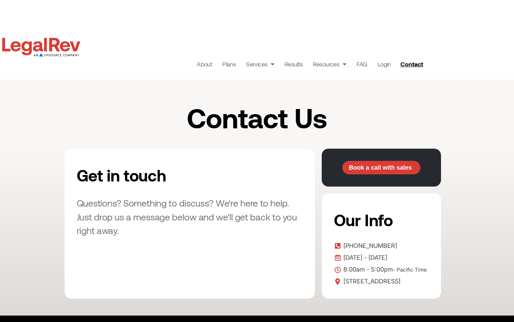  Describe the element at coordinates (385, 64) in the screenshot. I see `a: Login` at that location.